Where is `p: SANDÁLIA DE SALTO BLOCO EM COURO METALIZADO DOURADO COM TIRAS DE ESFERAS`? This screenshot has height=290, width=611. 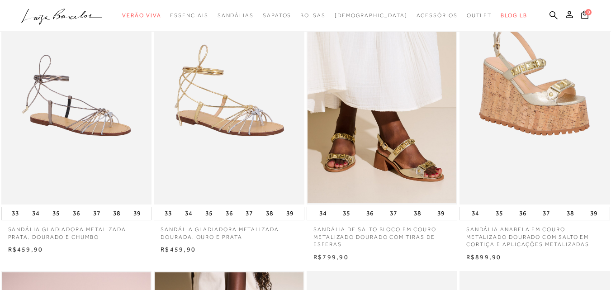 p: SANDÁLIA DE SALTO BLOCO EM COURO METALIZADO DOURADO COM TIRAS DE ESFERAS is located at coordinates (382, 234).